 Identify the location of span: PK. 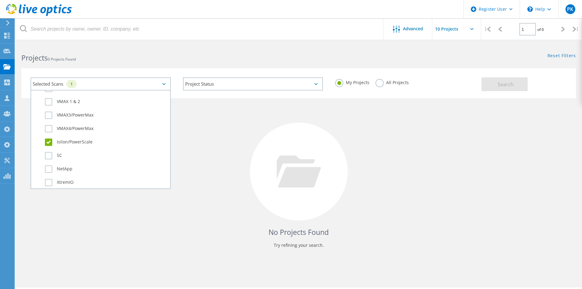
(570, 9).